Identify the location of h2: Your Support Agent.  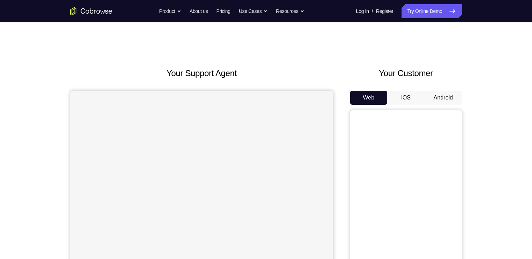
(202, 73).